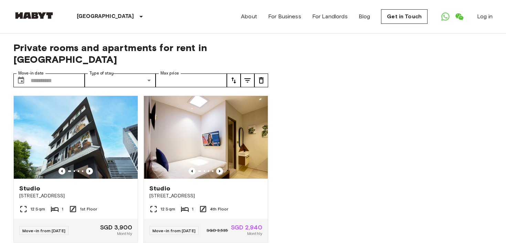 This screenshot has width=506, height=246. What do you see at coordinates (217, 230) in the screenshot?
I see `span: SGD 3,535` at bounding box center [217, 230].